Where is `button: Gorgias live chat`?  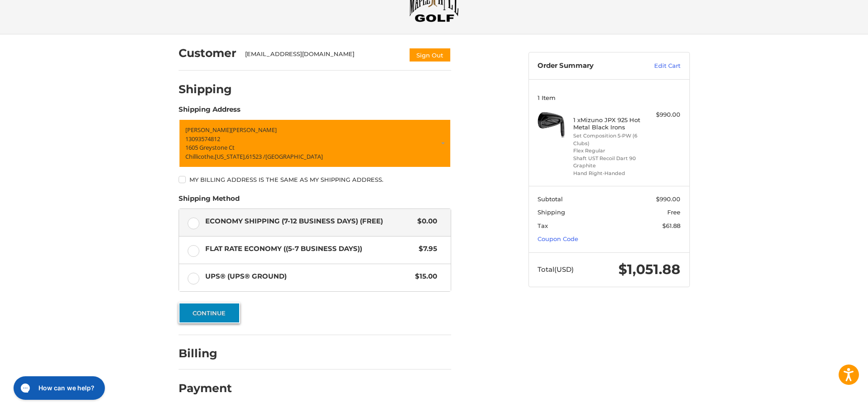
button: Gorgias live chat is located at coordinates (50, 15).